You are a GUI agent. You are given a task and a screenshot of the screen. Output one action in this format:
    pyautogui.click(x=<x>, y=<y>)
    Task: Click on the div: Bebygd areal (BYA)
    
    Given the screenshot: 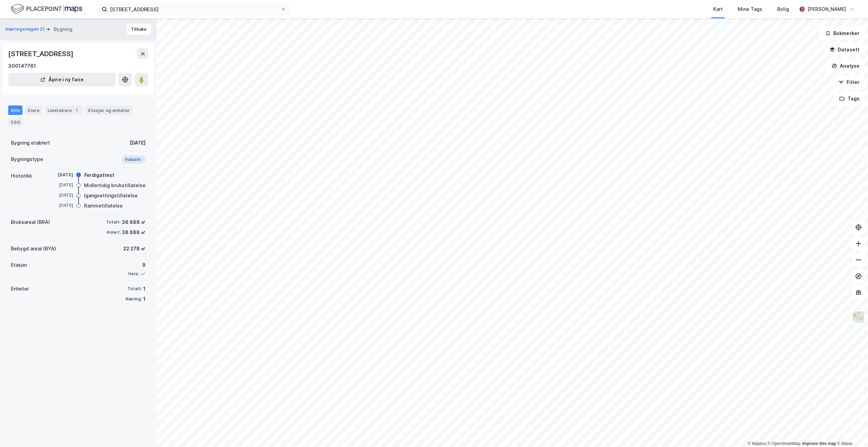 What is the action you would take?
    pyautogui.click(x=33, y=249)
    